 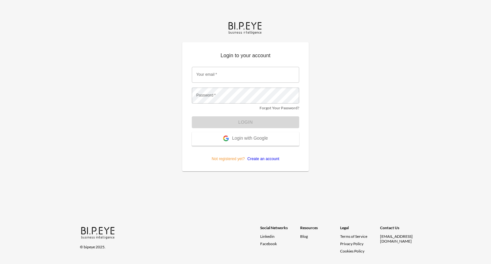 What do you see at coordinates (250, 139) in the screenshot?
I see `span: Login with Google` at bounding box center [250, 139].